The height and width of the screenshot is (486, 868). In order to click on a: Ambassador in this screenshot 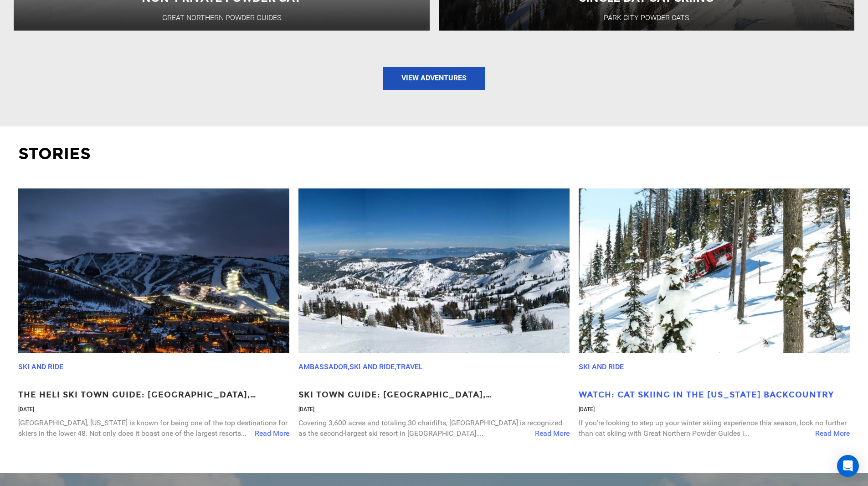, I will do `click(323, 366)`.